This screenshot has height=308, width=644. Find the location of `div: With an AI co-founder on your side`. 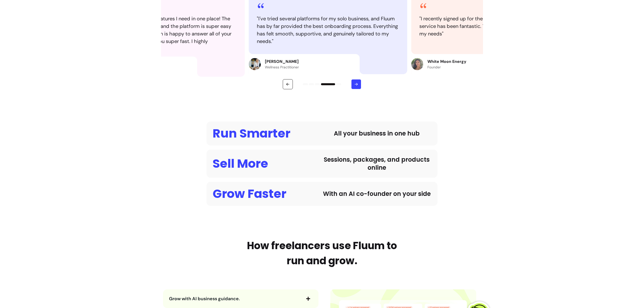

div: With an AI co-founder on your side is located at coordinates (377, 194).